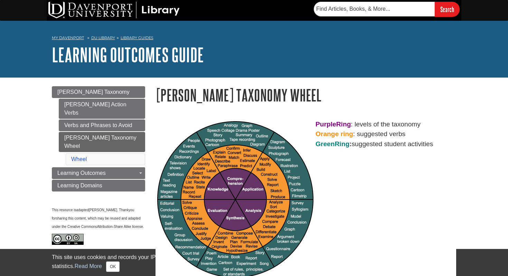 This screenshot has height=276, width=508. I want to click on button: Close, so click(113, 266).